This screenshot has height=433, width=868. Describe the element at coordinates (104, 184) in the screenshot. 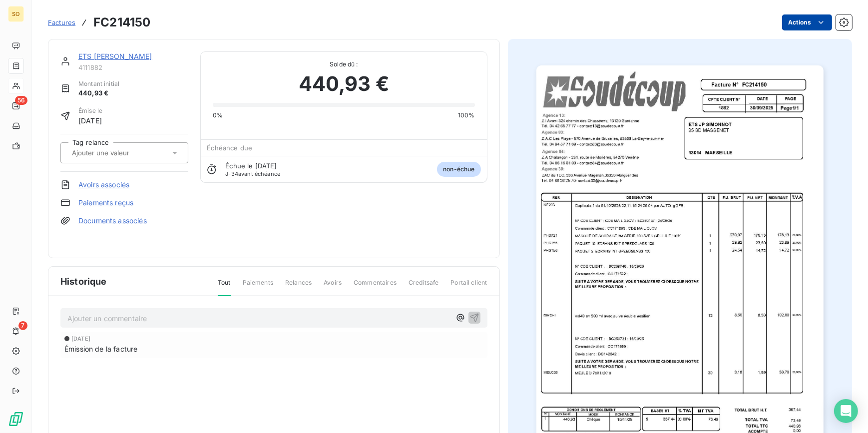

I see `a: Avoirs associés` at that location.